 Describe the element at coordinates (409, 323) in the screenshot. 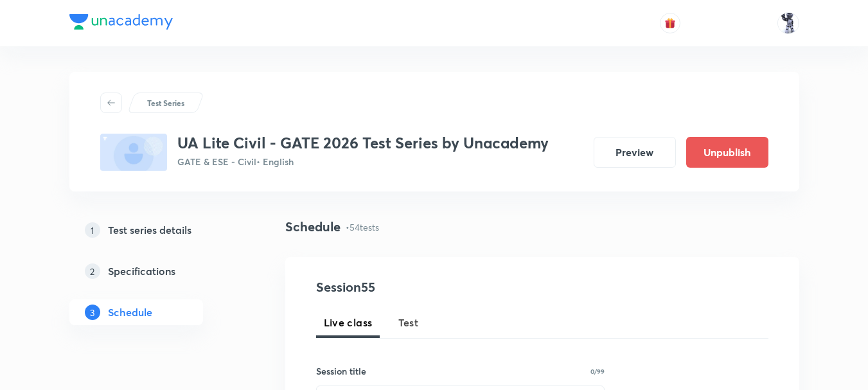

I see `span: Test` at that location.